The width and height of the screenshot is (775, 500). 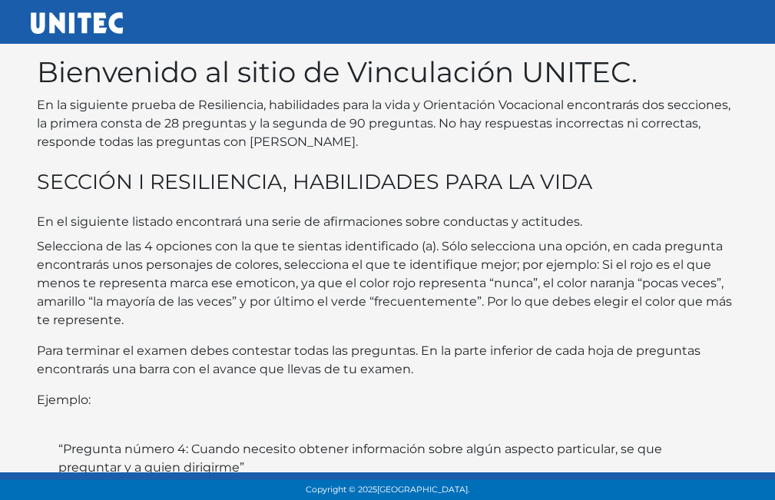 What do you see at coordinates (388, 284) in the screenshot?
I see `p: Selecciona de las 4 opciones con la que te sientas identificado (a). Sólo selecciona una opción, ...` at bounding box center [388, 284].